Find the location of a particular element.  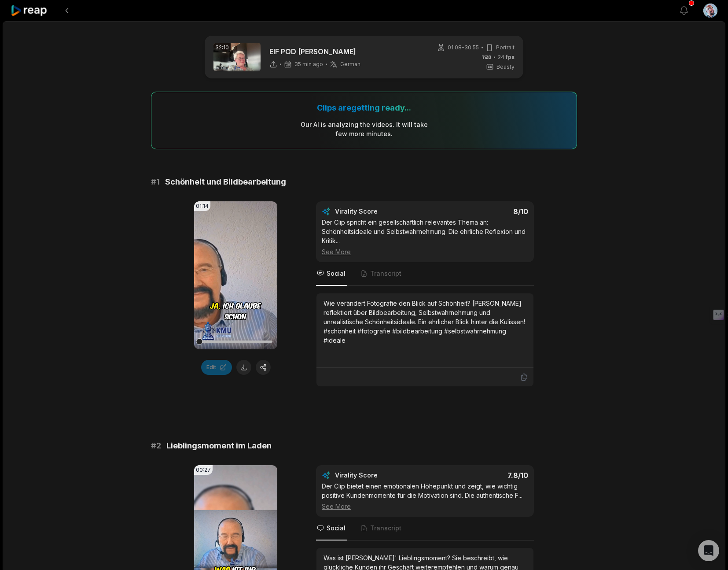

span: Beasty is located at coordinates (505, 67).